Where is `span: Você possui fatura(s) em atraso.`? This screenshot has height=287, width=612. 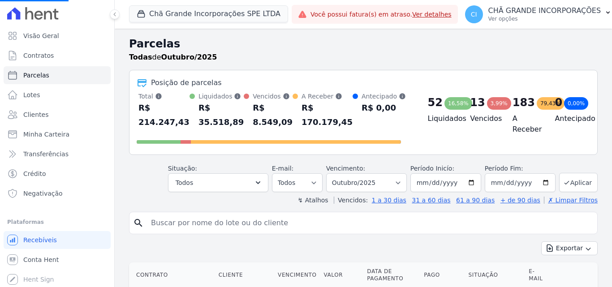
span: Você possui fatura(s) em atraso. is located at coordinates (381, 14).